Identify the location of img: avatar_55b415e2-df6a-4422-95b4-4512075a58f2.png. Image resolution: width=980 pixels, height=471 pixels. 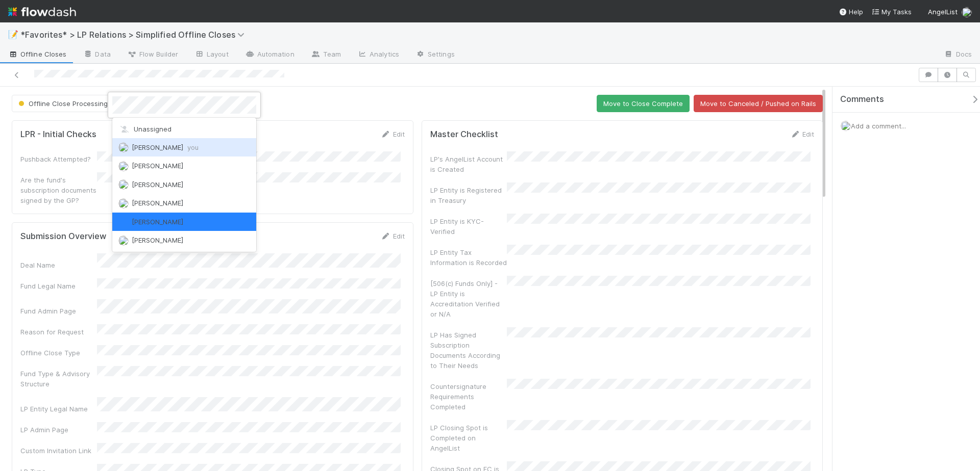
(123, 241).